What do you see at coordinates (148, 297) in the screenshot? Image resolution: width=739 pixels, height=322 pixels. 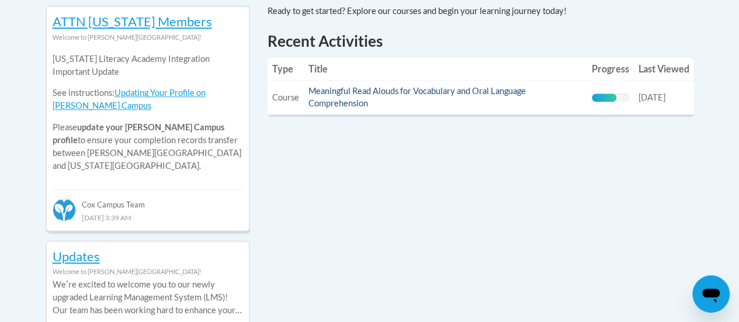 I see `p: Weʹre excited to welcome you to our newly upgraded Learning Management System (LMS)! Our team has...` at bounding box center [148, 297].